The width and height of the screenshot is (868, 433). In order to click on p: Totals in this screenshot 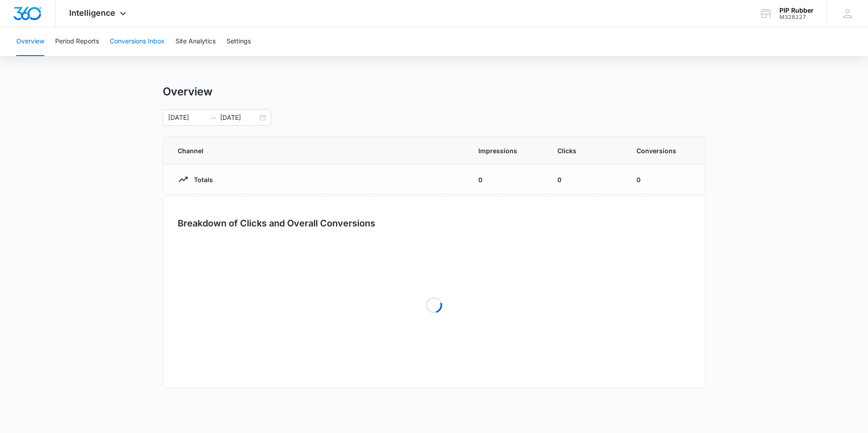, I will do `click(200, 180)`.